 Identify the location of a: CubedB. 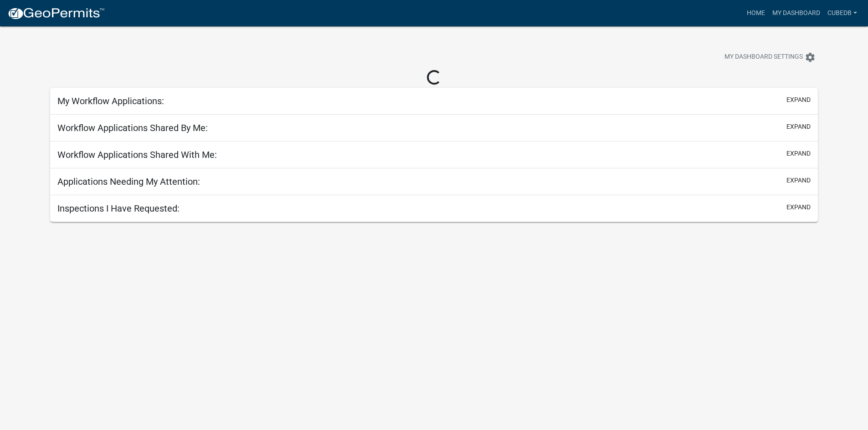
(842, 13).